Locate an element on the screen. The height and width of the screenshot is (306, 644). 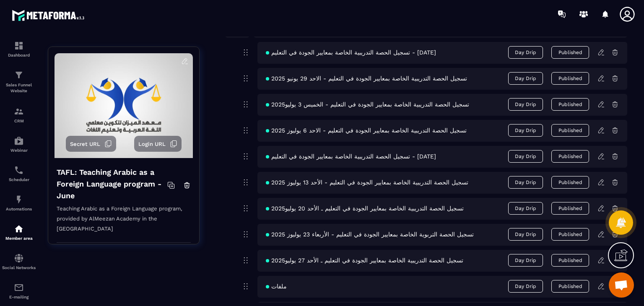
a: formationformationDashboard is located at coordinates (19, 49).